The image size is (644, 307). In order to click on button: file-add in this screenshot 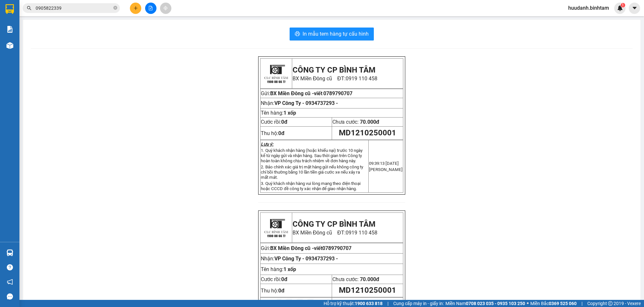, I will do `click(150, 8)`.